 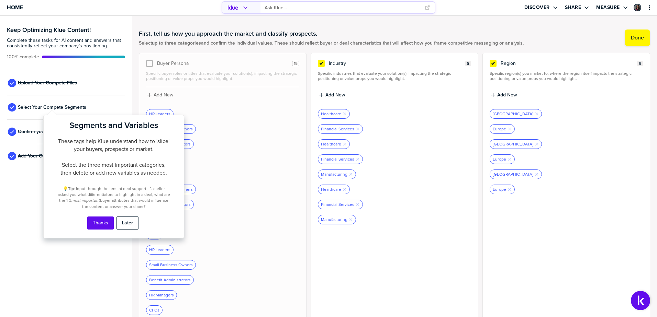 I want to click on strong: Tip, so click(x=71, y=189).